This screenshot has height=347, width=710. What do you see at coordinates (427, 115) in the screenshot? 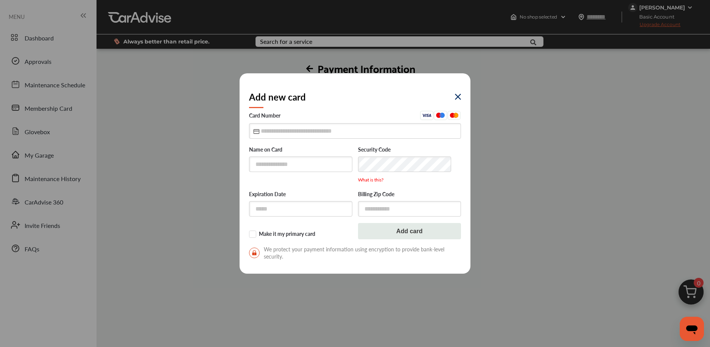
I see `img: Visa.45ceafba.svg` at bounding box center [427, 115].